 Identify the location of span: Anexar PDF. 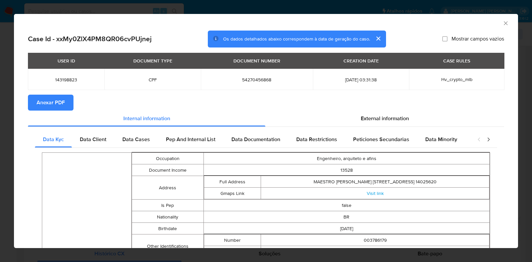
(51, 103).